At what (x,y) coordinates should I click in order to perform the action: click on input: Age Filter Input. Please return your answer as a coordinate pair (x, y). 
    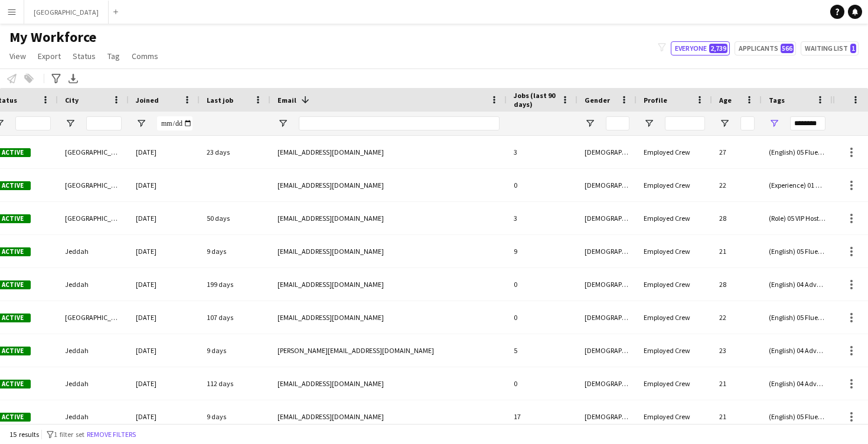
    Looking at the image, I should click on (748, 124).